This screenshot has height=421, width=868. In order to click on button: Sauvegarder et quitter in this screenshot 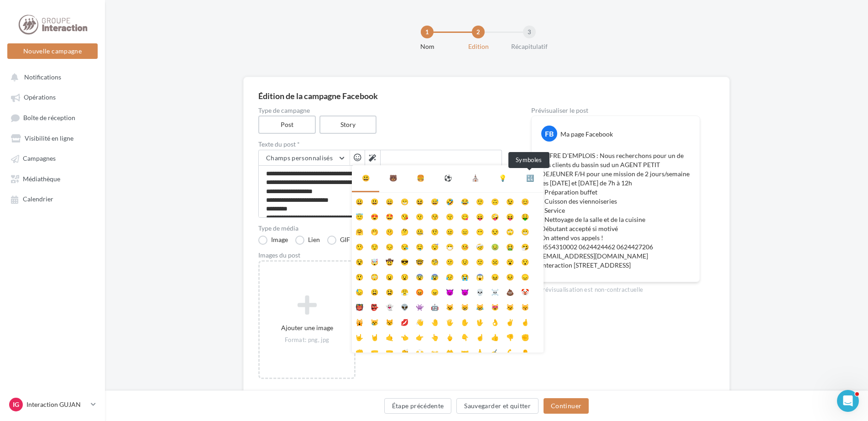, I will do `click(497, 405)`.